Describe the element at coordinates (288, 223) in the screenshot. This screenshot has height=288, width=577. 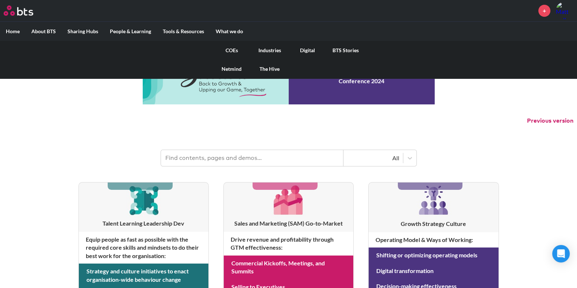
I see `h3: Sales and Marketing (SAM) Go-to-Market` at that location.